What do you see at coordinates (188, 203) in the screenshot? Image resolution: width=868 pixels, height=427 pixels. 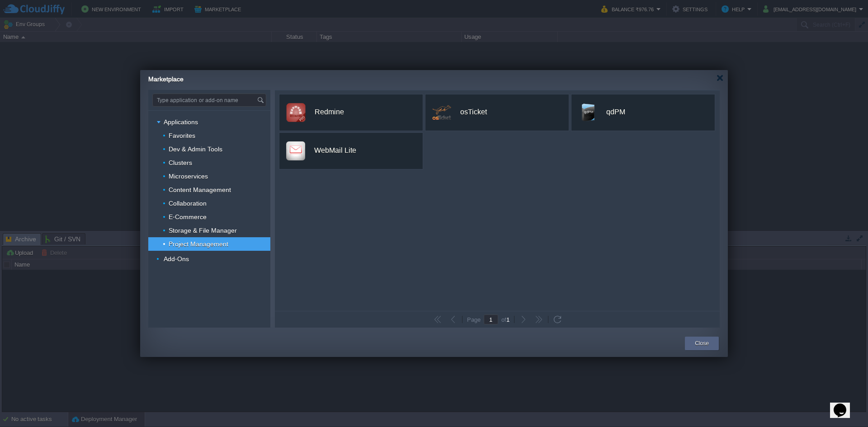 I see `a: Collaboration` at bounding box center [188, 203].